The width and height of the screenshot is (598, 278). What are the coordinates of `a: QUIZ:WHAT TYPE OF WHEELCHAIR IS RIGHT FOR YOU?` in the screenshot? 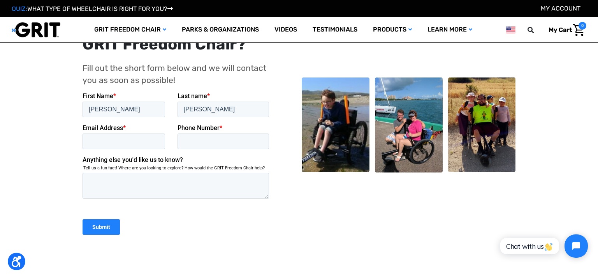 It's located at (92, 9).